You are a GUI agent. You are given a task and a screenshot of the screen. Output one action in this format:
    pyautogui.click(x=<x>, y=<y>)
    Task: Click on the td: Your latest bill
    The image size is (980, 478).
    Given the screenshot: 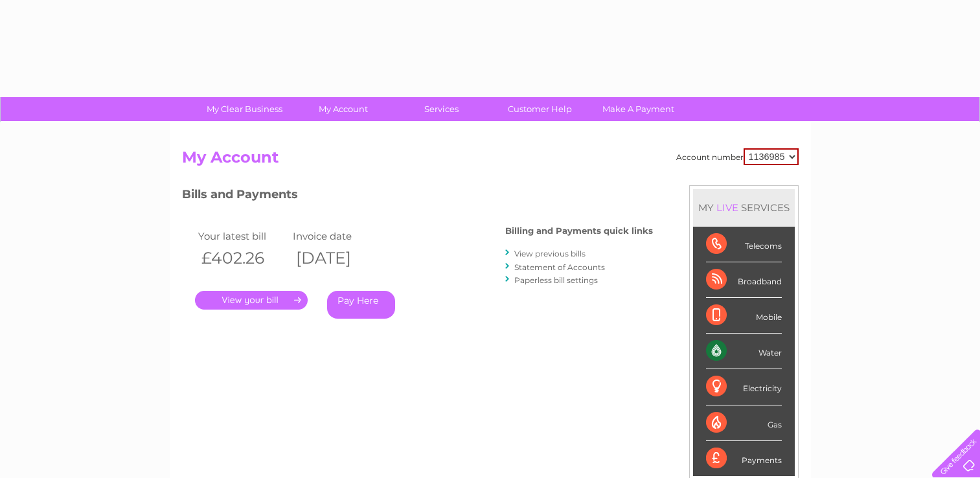 What is the action you would take?
    pyautogui.click(x=242, y=236)
    